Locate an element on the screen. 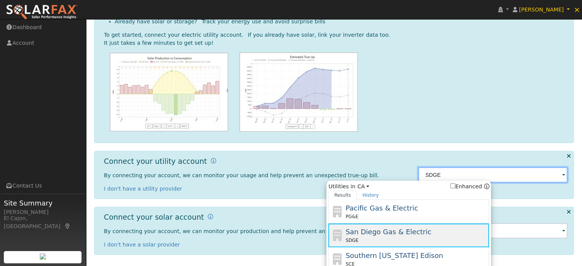 The width and height of the screenshot is (582, 266). h1: Connect your solar account is located at coordinates (154, 217).